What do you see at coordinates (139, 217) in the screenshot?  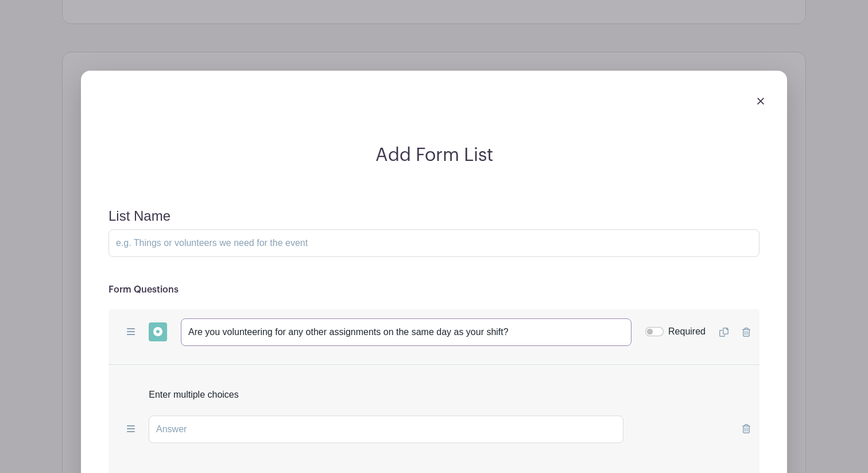 I see `label: List Name` at bounding box center [139, 217].